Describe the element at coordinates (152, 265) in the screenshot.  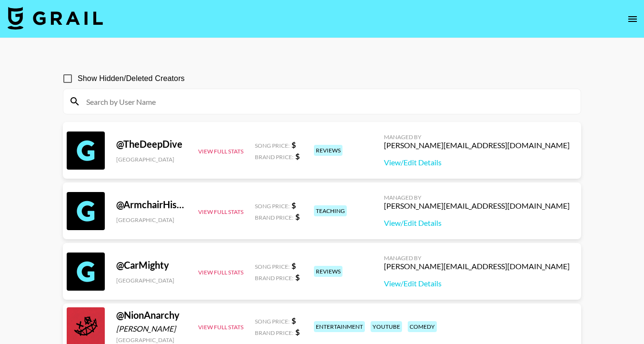
I see `div: @ CarMighty` at that location.